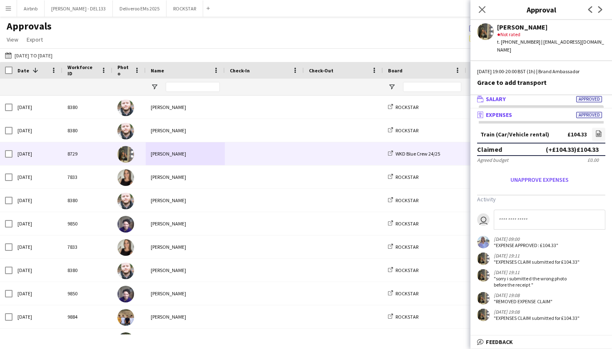  Describe the element at coordinates (87, 154) in the screenshot. I see `div: 8729` at that location.